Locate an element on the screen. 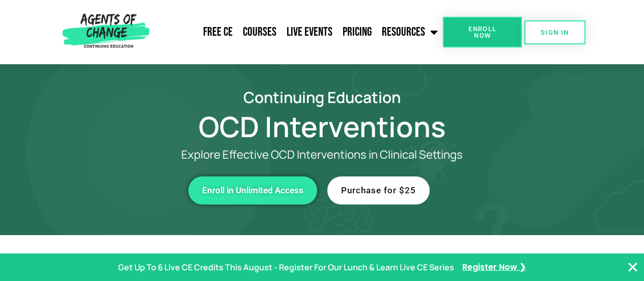 The width and height of the screenshot is (644, 281). a: Live Events is located at coordinates (309, 32).